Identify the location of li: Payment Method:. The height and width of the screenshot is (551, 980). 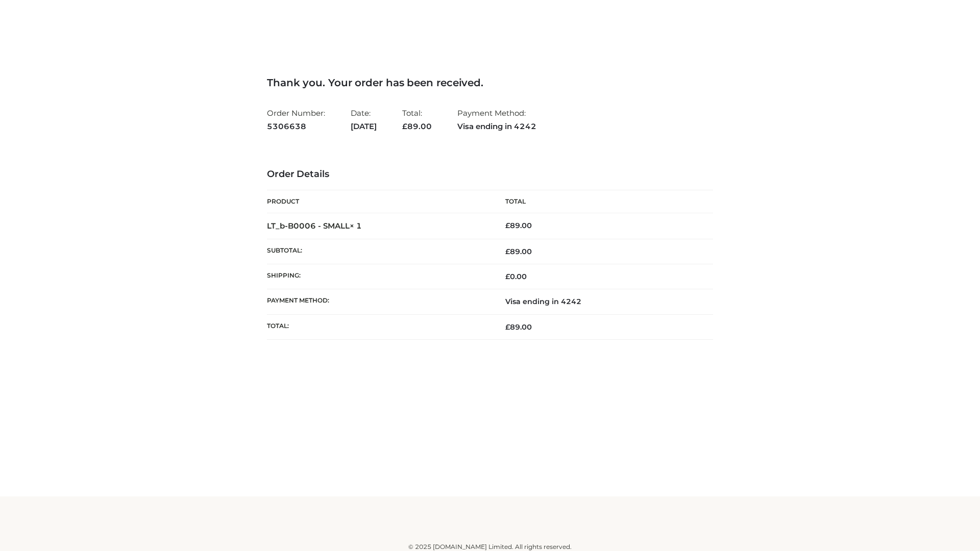
(497, 119).